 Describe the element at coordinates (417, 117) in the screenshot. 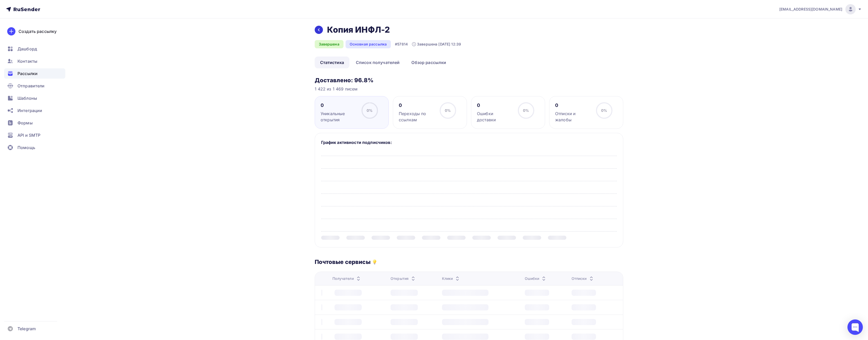

I see `div: Переходы по ссылкам` at that location.